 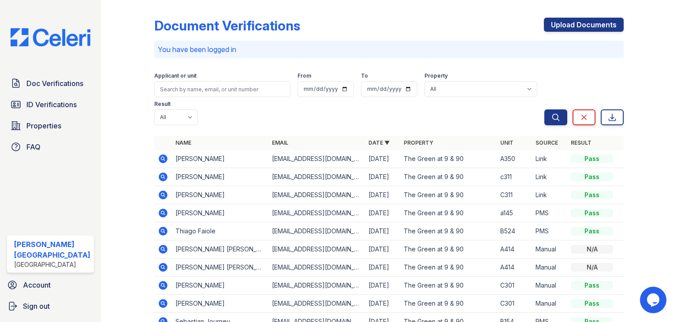 I want to click on a: Doc Verifications, so click(x=50, y=83).